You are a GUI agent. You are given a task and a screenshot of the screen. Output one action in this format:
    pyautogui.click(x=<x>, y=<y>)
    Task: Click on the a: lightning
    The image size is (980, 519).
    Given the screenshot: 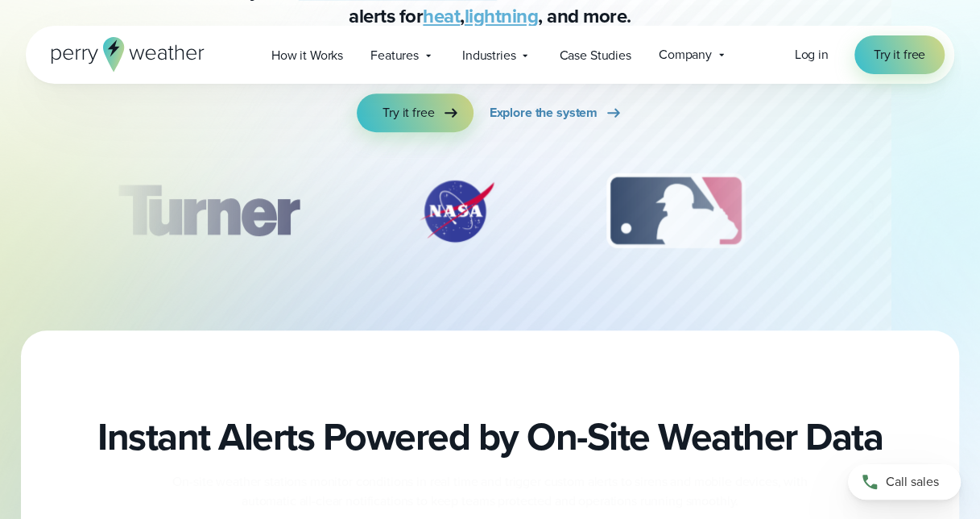 What is the action you would take?
    pyautogui.click(x=501, y=16)
    